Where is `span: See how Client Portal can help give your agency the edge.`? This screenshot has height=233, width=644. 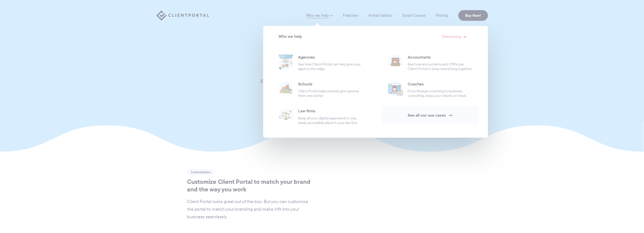 span: See how Client Portal can help give your agency the edge. is located at coordinates (331, 66).